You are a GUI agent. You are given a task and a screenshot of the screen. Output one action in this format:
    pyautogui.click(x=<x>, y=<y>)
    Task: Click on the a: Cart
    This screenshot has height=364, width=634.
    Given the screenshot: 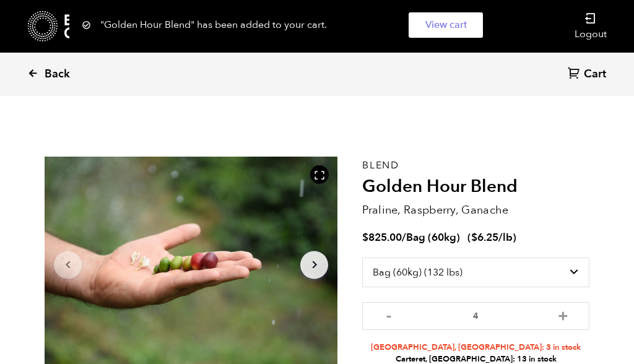 What is the action you would take?
    pyautogui.click(x=588, y=74)
    